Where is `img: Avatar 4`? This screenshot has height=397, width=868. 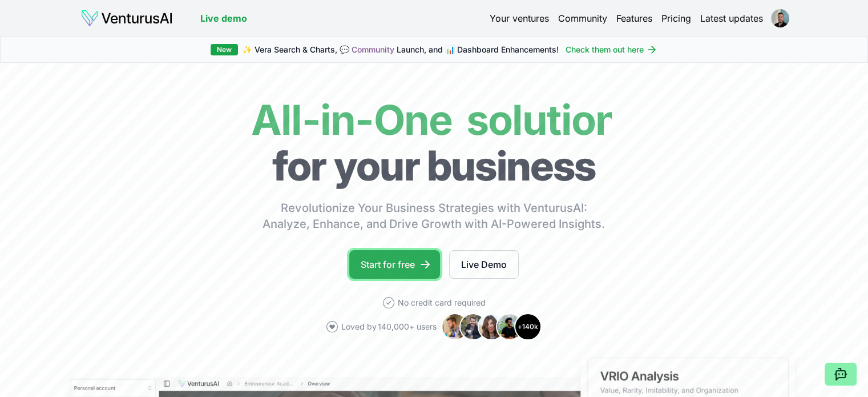 img: Avatar 4 is located at coordinates (509, 326).